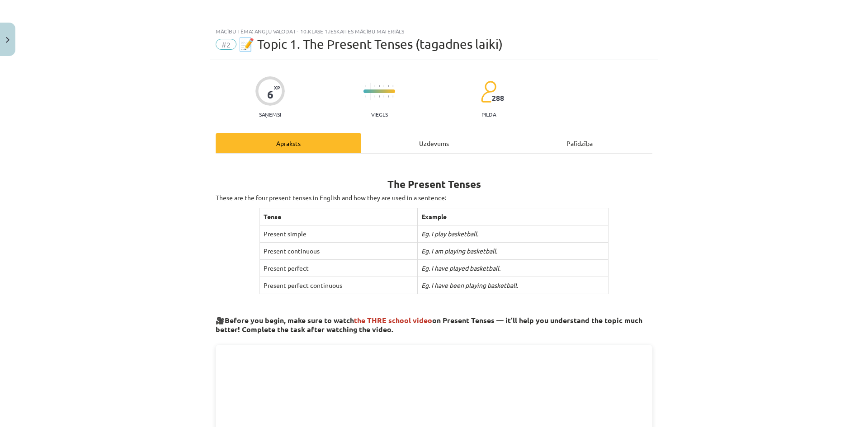  What do you see at coordinates (380, 114) in the screenshot?
I see `p: Viegls` at bounding box center [380, 114].